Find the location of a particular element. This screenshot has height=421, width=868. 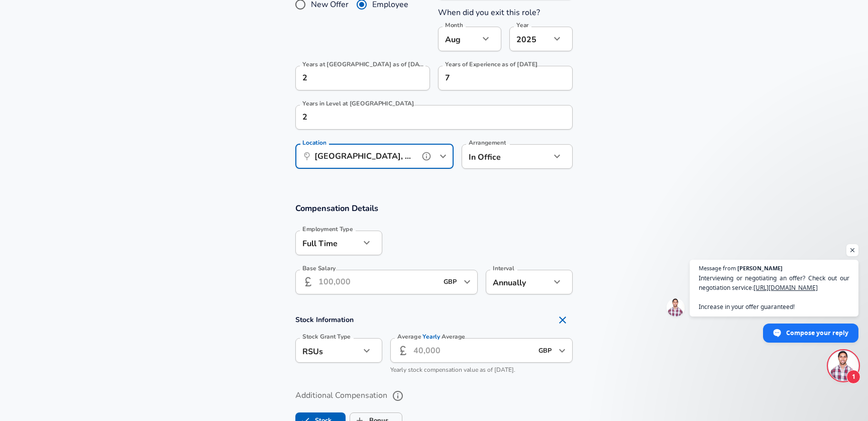

div: Annually is located at coordinates (518, 282).